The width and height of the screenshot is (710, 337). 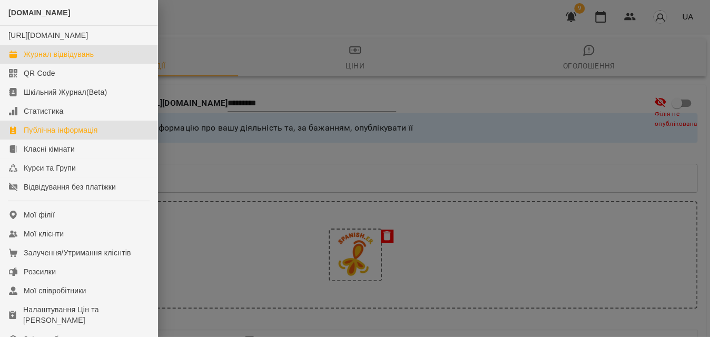 What do you see at coordinates (69, 187) in the screenshot?
I see `div: Відвідування без платіжки` at bounding box center [69, 187].